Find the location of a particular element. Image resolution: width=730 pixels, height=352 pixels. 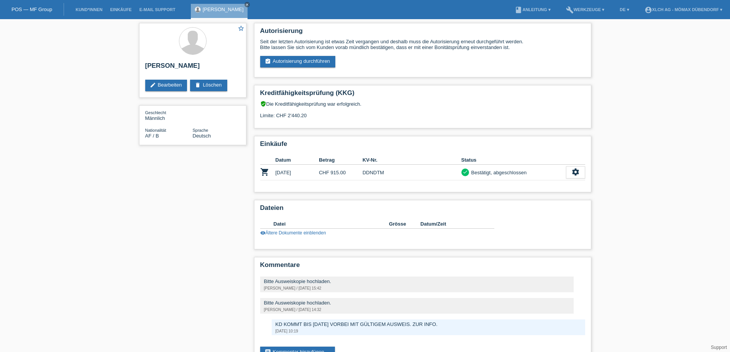

i: visibility is located at coordinates (263, 233).